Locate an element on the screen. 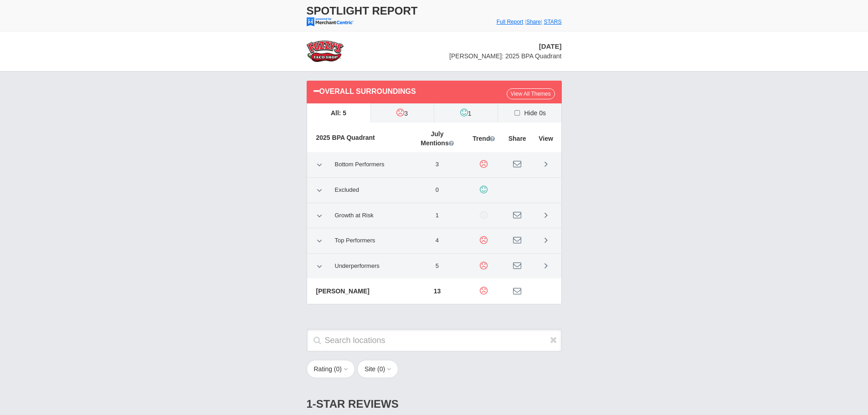  img: mc-powered-by-logo-103.png is located at coordinates (330, 22).